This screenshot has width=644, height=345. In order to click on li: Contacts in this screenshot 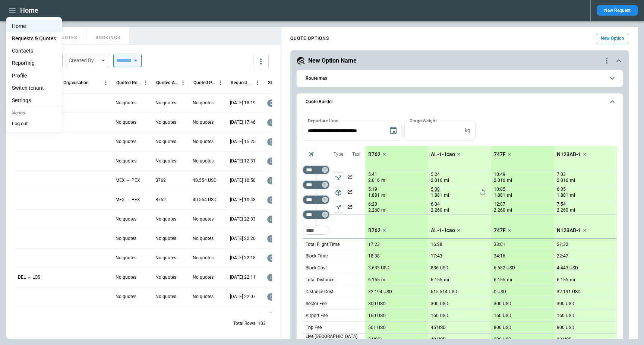, I will do `click(34, 51)`.